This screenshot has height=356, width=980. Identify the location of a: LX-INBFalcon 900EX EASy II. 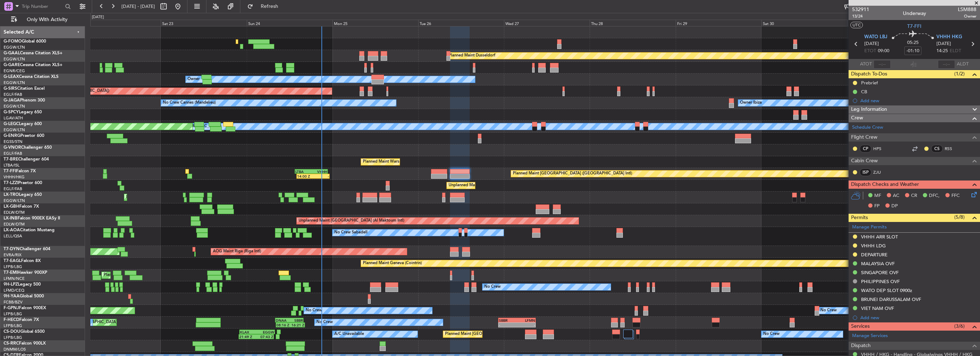
(32, 219).